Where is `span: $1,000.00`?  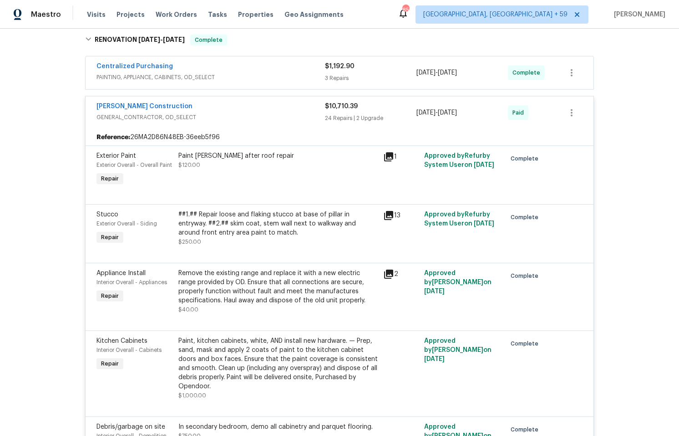
span: $1,000.00 is located at coordinates (192, 396).